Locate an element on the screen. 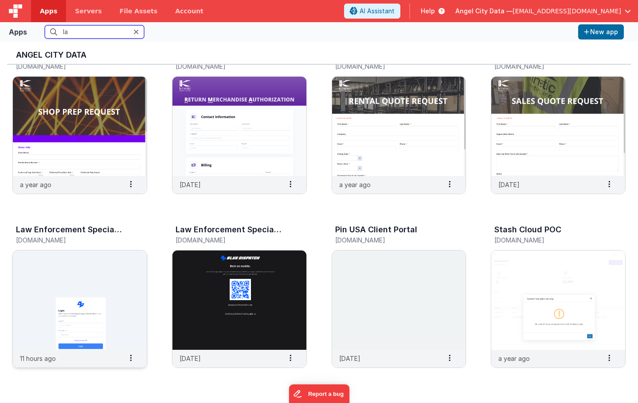 This screenshot has height=403, width=638. input: Search apps is located at coordinates (94, 32).